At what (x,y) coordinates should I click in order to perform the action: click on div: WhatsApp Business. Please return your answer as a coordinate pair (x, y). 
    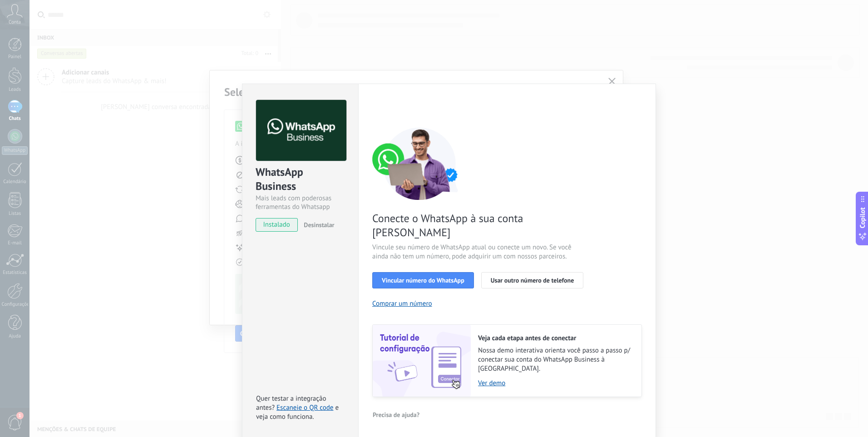
    Looking at the image, I should click on (300, 179).